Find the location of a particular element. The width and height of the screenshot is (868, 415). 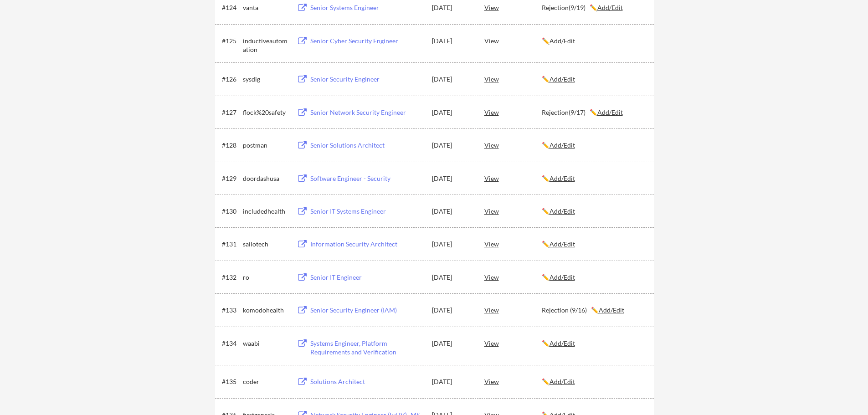

div: #127 is located at coordinates (230, 113).